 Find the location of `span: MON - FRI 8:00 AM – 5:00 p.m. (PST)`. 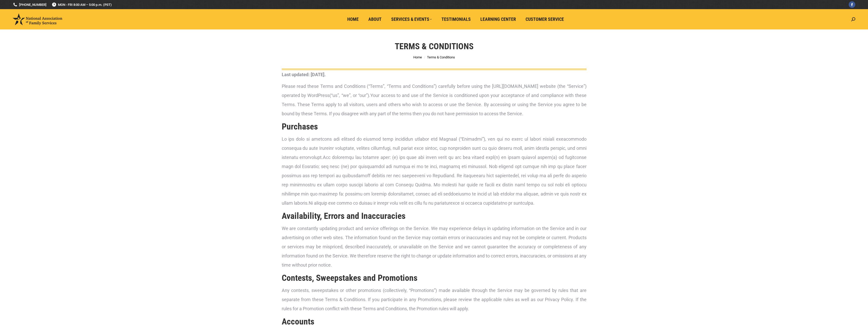

span: MON - FRI 8:00 AM – 5:00 p.m. (PST) is located at coordinates (82, 5).